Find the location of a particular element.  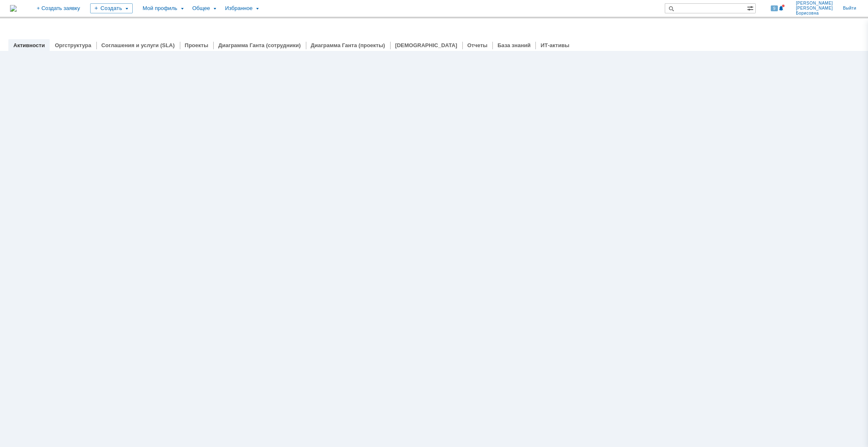

img: logo is located at coordinates (14, 9).